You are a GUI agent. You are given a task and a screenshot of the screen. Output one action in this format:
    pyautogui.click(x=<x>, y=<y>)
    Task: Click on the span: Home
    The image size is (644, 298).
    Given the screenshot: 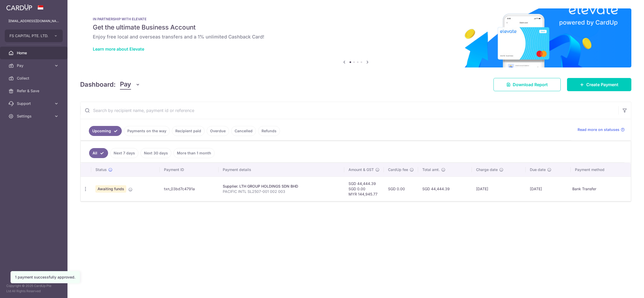 What is the action you would take?
    pyautogui.click(x=34, y=53)
    